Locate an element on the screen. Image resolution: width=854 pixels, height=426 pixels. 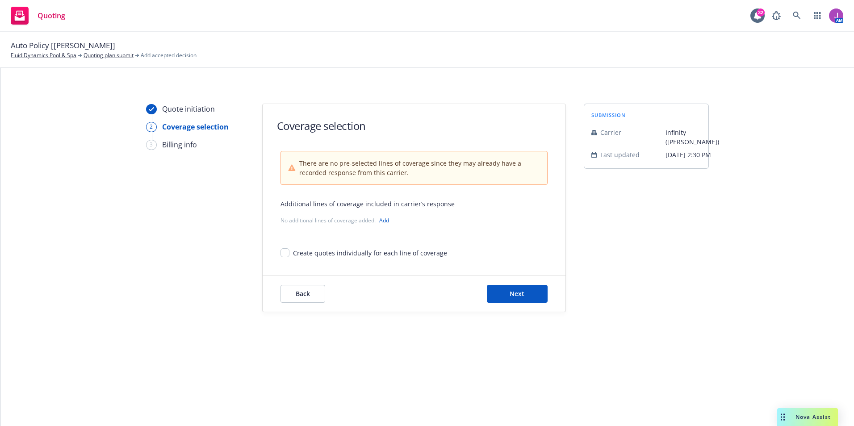
div: Quote initiation is located at coordinates (188, 109).